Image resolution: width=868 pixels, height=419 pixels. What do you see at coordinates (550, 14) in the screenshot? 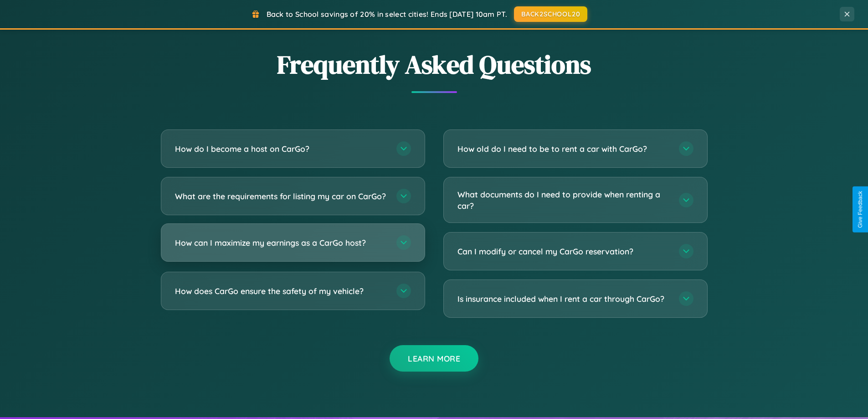
I see `button: BACK2SCHOOL20` at bounding box center [550, 14].